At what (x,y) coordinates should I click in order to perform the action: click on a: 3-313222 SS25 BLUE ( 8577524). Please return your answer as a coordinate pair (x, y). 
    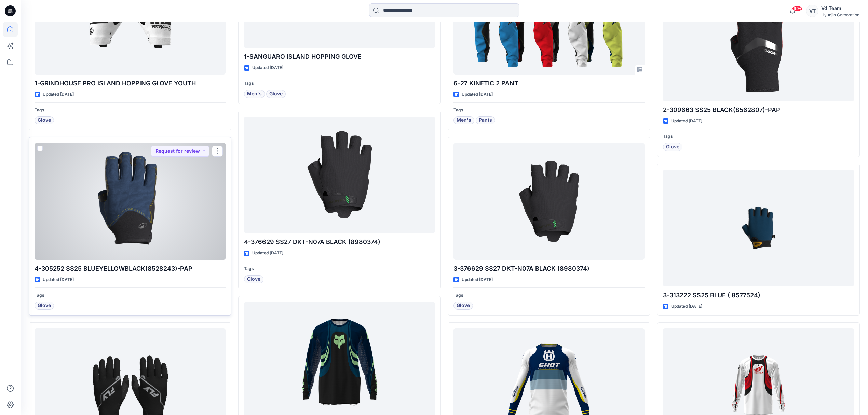
    Looking at the image, I should click on (759, 229).